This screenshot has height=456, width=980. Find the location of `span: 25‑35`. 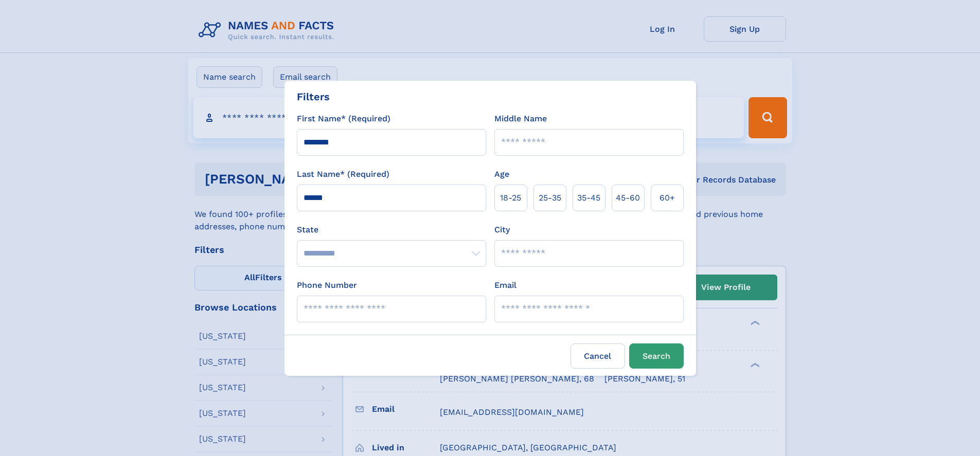

span: 25‑35 is located at coordinates (550, 198).